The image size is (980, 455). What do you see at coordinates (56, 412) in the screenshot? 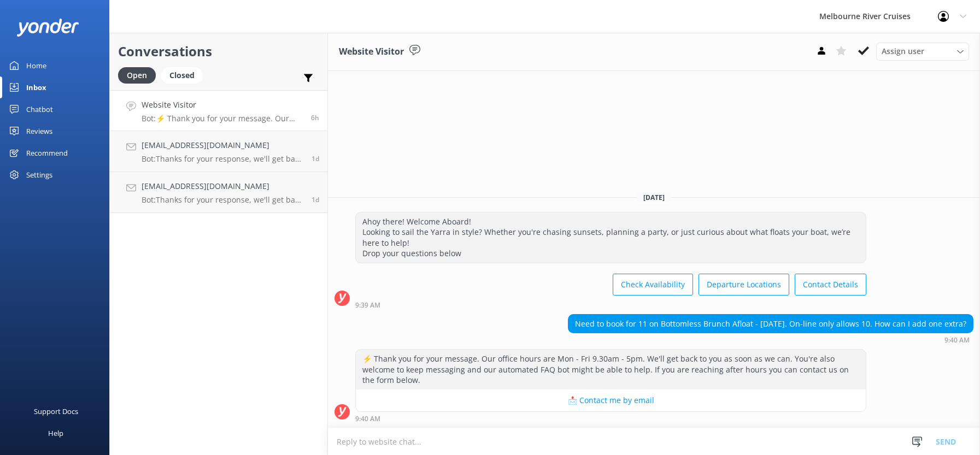
I see `div: Support Docs` at bounding box center [56, 412].